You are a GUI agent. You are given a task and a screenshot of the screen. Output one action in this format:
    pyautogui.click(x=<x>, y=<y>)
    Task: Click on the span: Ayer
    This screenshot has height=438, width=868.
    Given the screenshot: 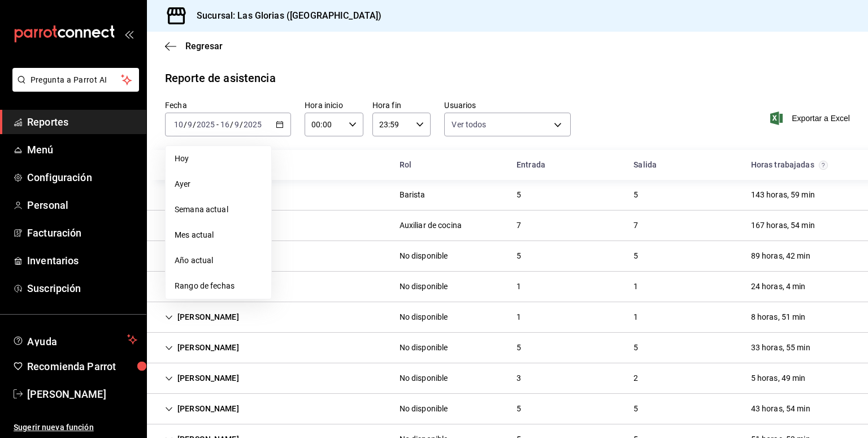 What is the action you would take?
    pyautogui.click(x=218, y=184)
    